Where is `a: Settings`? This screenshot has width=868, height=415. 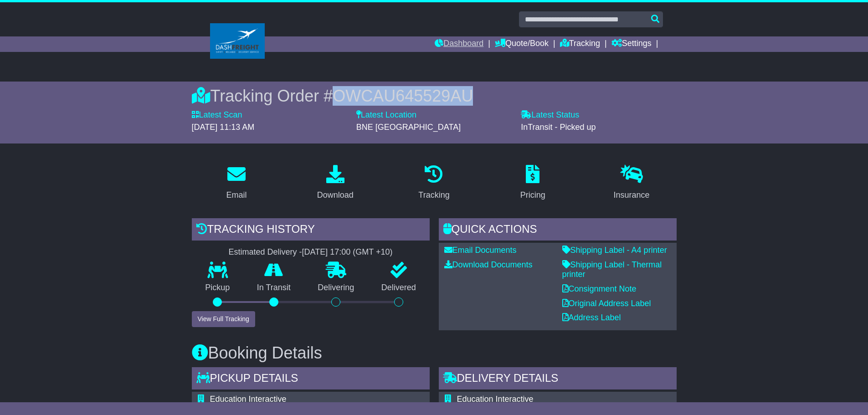
a: Settings is located at coordinates (632, 44).